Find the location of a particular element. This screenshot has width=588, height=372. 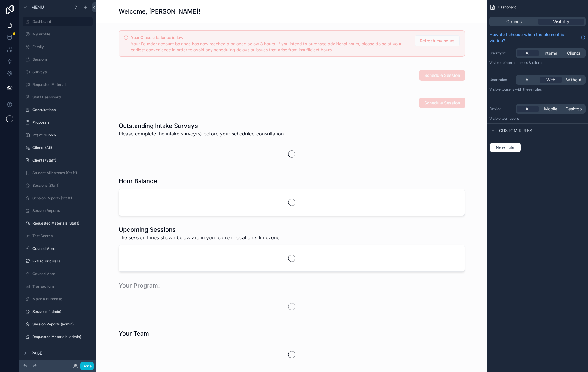

a: Dashboard is located at coordinates (58, 22).